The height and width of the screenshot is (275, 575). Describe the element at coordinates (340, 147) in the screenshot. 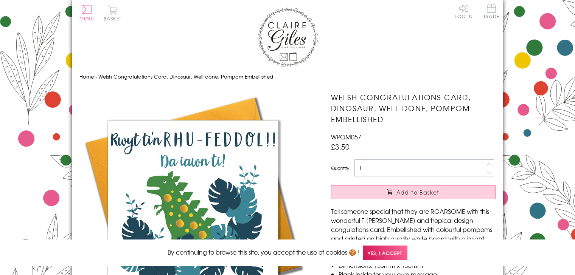

I see `span: £3.50` at that location.